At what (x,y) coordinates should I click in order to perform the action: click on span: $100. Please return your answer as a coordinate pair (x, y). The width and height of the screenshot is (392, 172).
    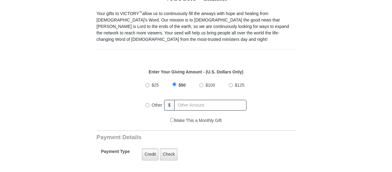
    Looking at the image, I should click on (210, 85).